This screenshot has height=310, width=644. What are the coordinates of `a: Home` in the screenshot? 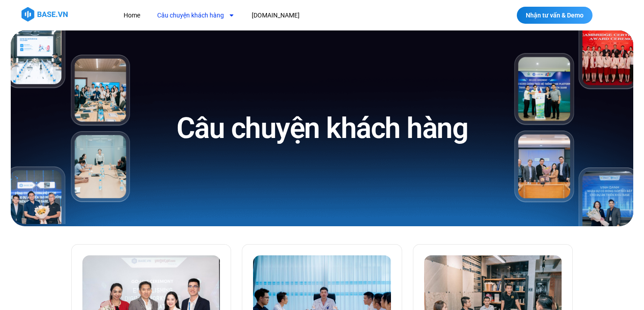 It's located at (132, 15).